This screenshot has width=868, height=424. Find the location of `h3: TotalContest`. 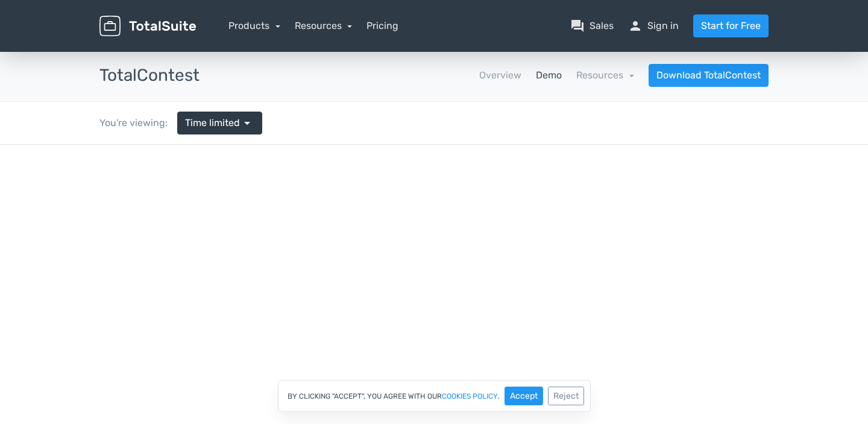

h3: TotalContest is located at coordinates (149, 75).